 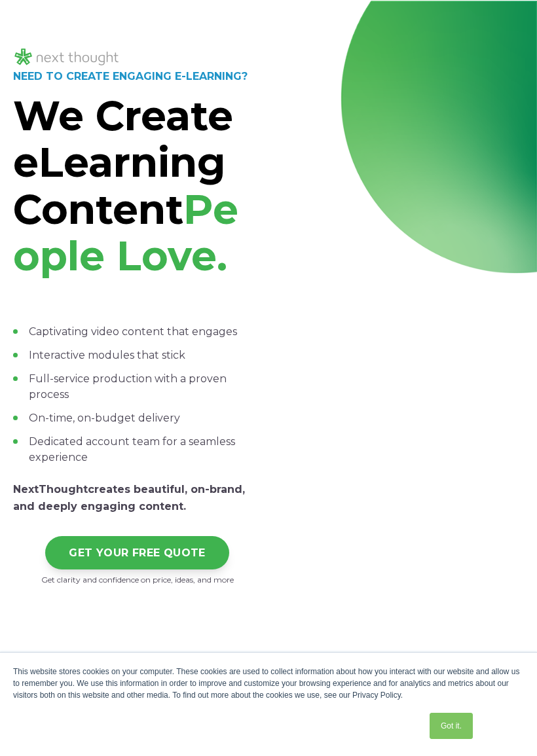 What do you see at coordinates (130, 76) in the screenshot?
I see `strong: NEED TO CREATE ENGAGING E-LEARNING?` at bounding box center [130, 76].